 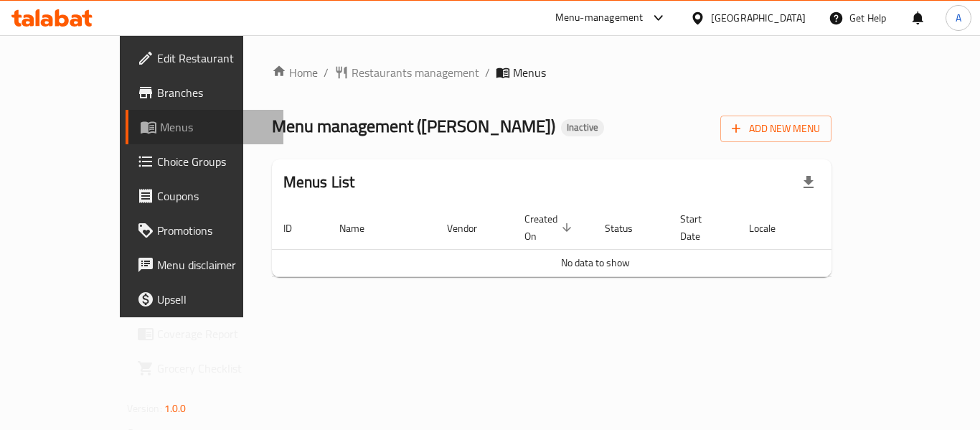 What do you see at coordinates (552, 72) in the screenshot?
I see `nav: breadcrumb` at bounding box center [552, 72].